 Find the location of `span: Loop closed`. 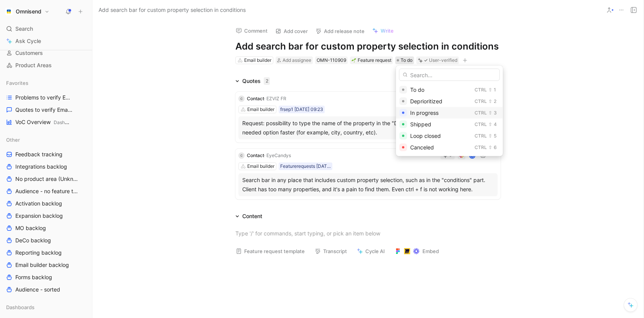

span: Loop closed is located at coordinates (425, 135).